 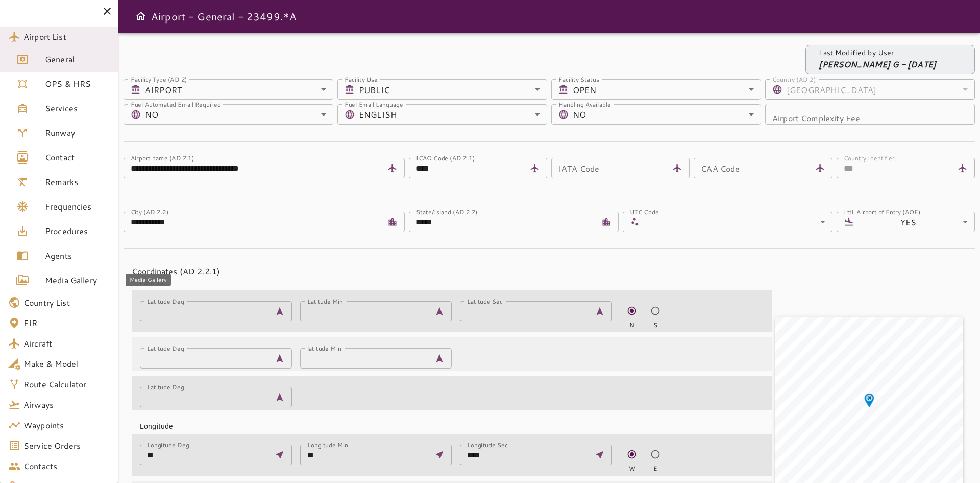 I want to click on div: PUBLIC, so click(x=453, y=89).